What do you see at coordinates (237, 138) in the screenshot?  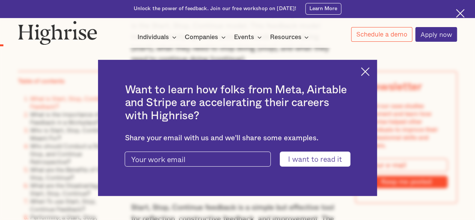 I see `div: Share your email with us and we'll share some examples.` at bounding box center [237, 138].